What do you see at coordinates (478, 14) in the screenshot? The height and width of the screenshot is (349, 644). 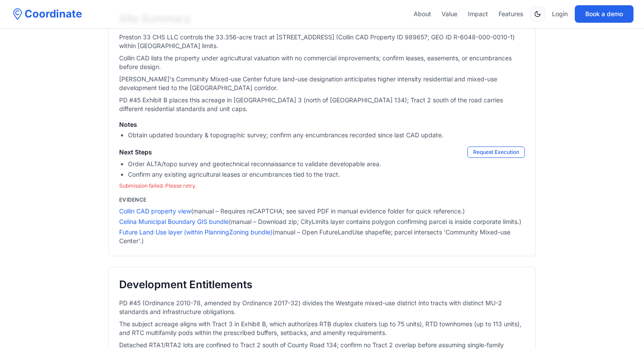 I see `a: Impact` at bounding box center [478, 14].